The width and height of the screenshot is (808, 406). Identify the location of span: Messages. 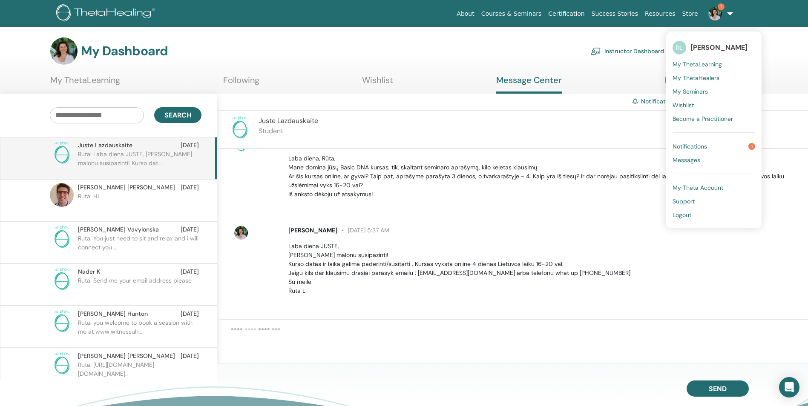
(686, 160).